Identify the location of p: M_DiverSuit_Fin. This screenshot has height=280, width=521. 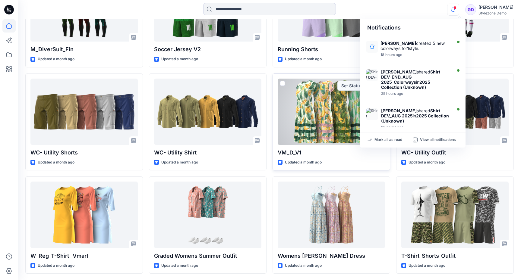
(84, 49).